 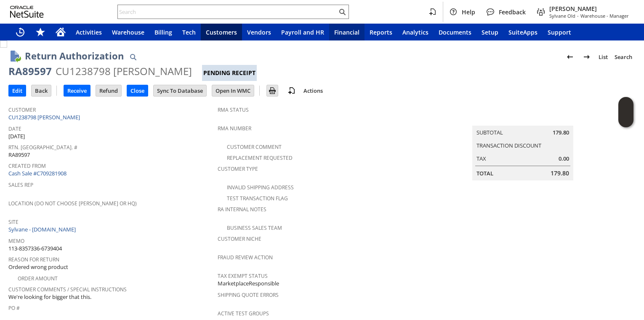 What do you see at coordinates (37, 278) in the screenshot?
I see `a: Order Amount` at bounding box center [37, 278].